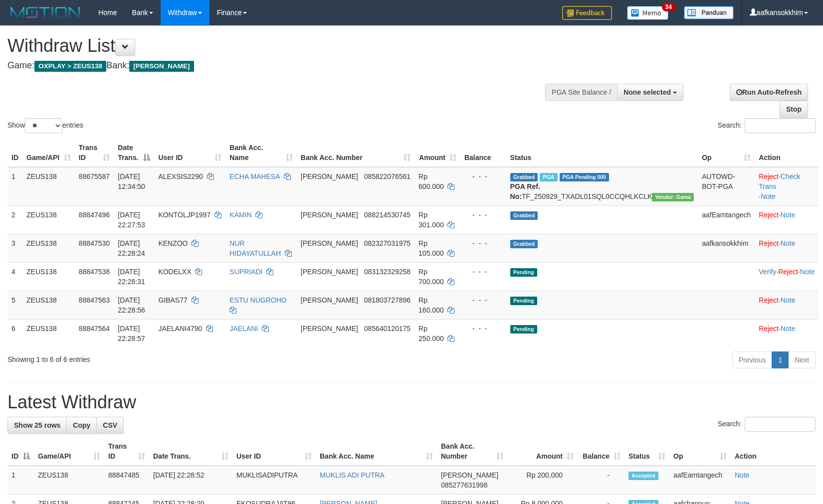 Image resolution: width=823 pixels, height=504 pixels. What do you see at coordinates (273, 46) in the screenshot?
I see `h1: Withdraw List` at bounding box center [273, 46].